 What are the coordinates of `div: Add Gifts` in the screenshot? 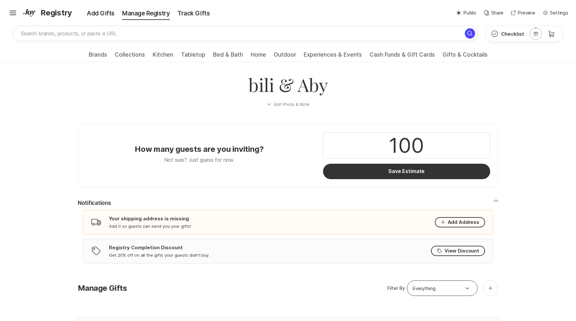 It's located at (96, 13).